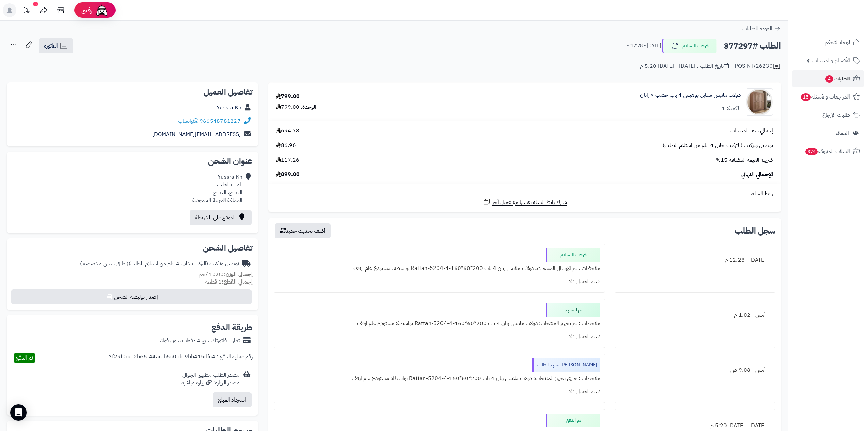 The height and width of the screenshot is (431, 868). I want to click on span: 86.96, so click(286, 146).